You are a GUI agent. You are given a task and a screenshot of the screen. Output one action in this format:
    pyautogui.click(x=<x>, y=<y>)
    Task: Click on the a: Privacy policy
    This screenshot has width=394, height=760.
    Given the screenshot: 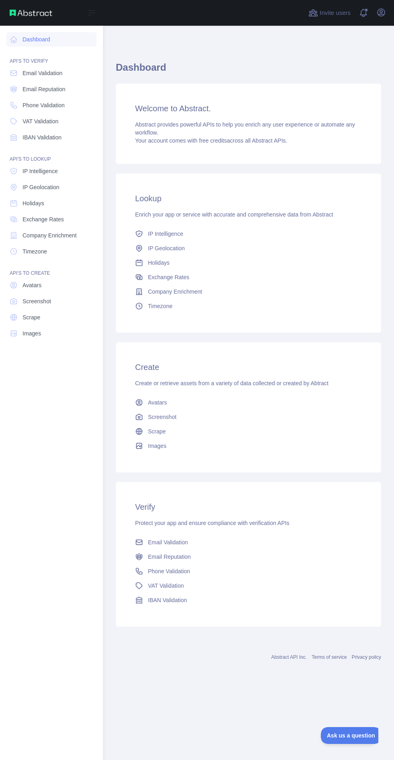 What is the action you would take?
    pyautogui.click(x=366, y=657)
    